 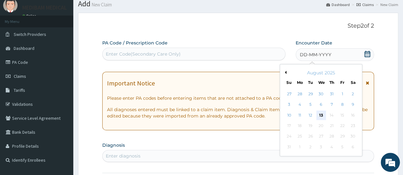 I want to click on h1: Important Notice, so click(x=131, y=83).